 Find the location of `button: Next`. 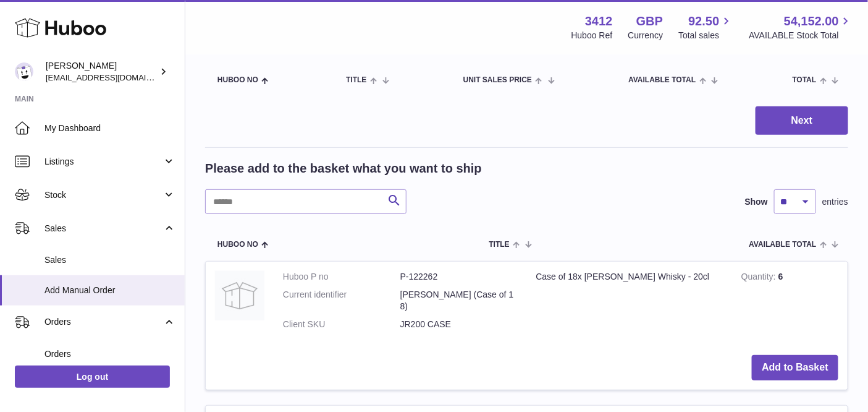

button: Next is located at coordinates (802, 121).